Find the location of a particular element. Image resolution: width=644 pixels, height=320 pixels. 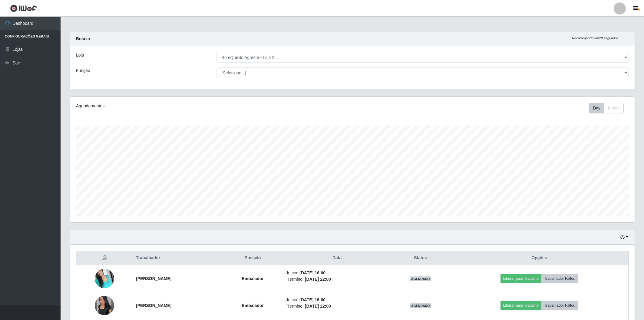

th: Opções is located at coordinates (539, 258).